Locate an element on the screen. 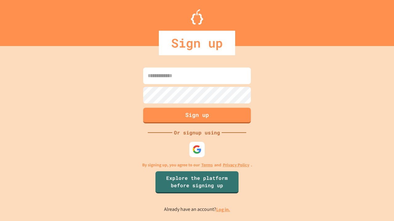  img: google-icon.svg is located at coordinates (197, 150).